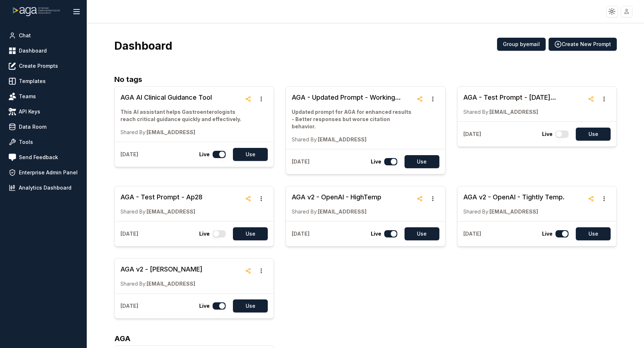 The height and width of the screenshot is (348, 644). What do you see at coordinates (43, 142) in the screenshot?
I see `a: Tools` at bounding box center [43, 142].